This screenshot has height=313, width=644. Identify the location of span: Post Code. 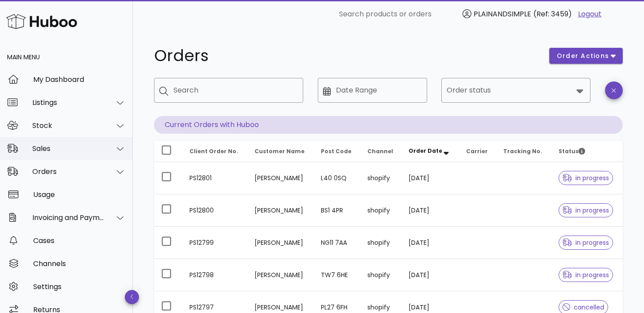
(336, 151).